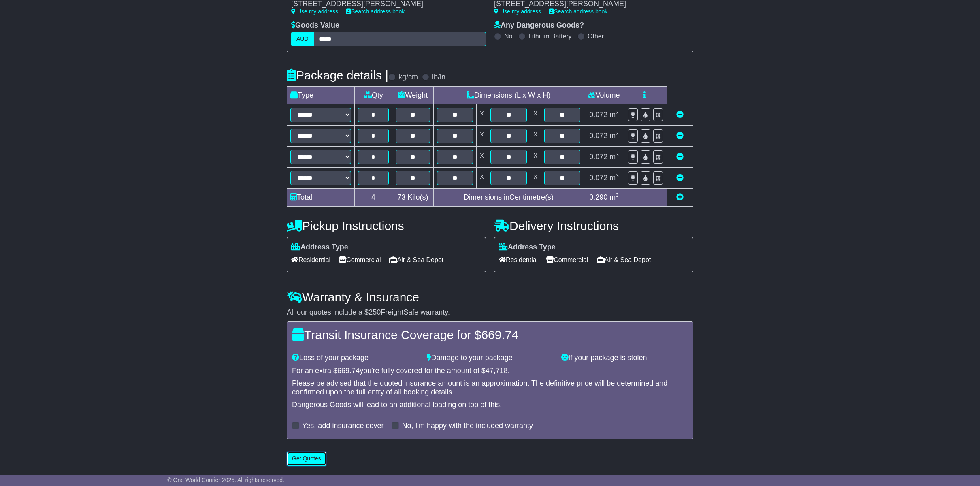  What do you see at coordinates (373, 197) in the screenshot?
I see `td: 4` at bounding box center [373, 197].